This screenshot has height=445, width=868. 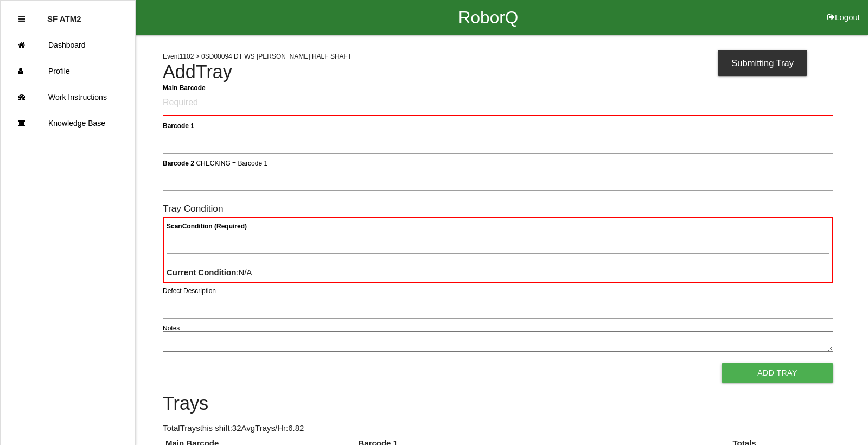 I want to click on a: Work Instructions, so click(x=68, y=97).